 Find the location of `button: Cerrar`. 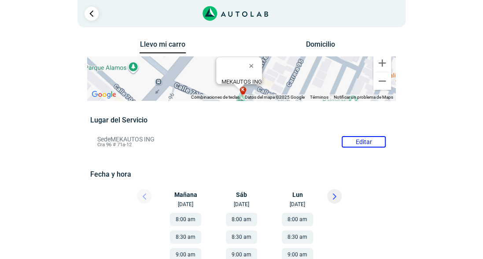

button: Cerrar is located at coordinates (253, 66).